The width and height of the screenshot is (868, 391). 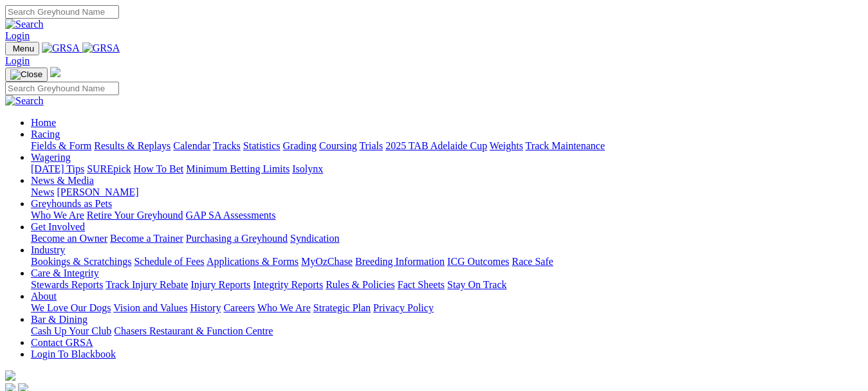 What do you see at coordinates (67, 284) in the screenshot?
I see `a: Stewards Reports` at bounding box center [67, 284].